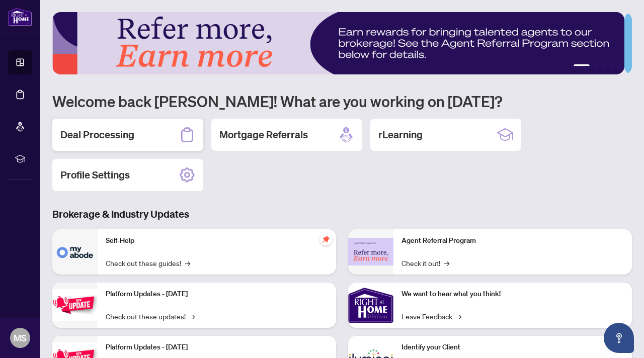  I want to click on p: We want to hear what you think!, so click(513, 294).